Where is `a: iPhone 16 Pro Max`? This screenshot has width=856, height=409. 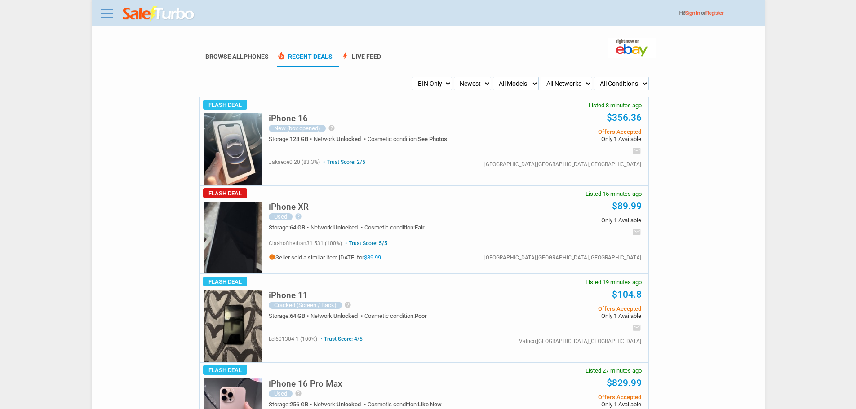
a: iPhone 16 Pro Max is located at coordinates (306, 385).